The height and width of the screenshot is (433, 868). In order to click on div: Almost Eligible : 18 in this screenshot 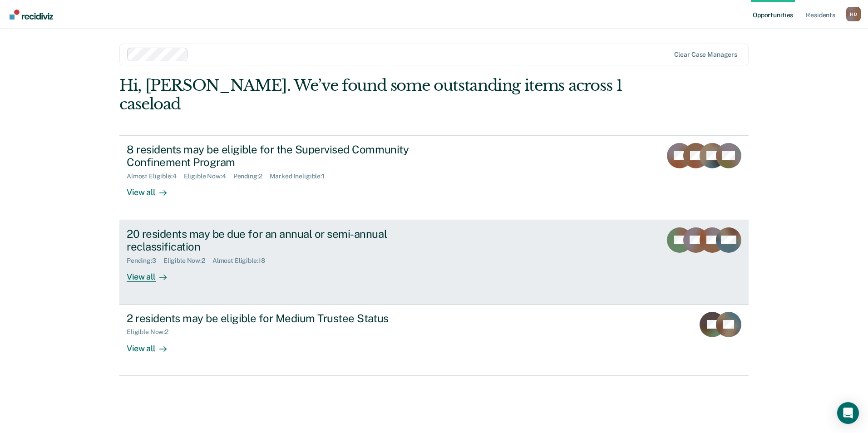, I will do `click(242, 261)`.